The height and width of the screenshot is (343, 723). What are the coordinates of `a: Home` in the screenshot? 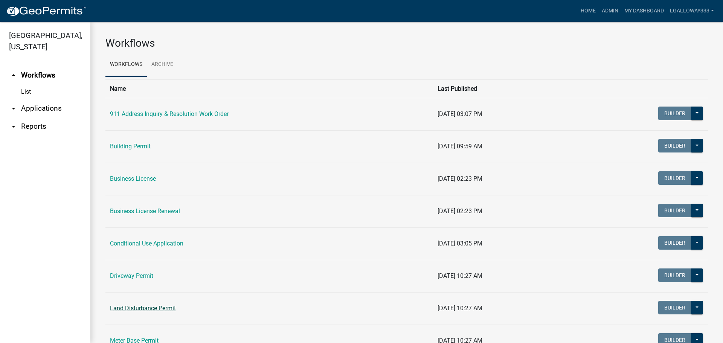 It's located at (588, 11).